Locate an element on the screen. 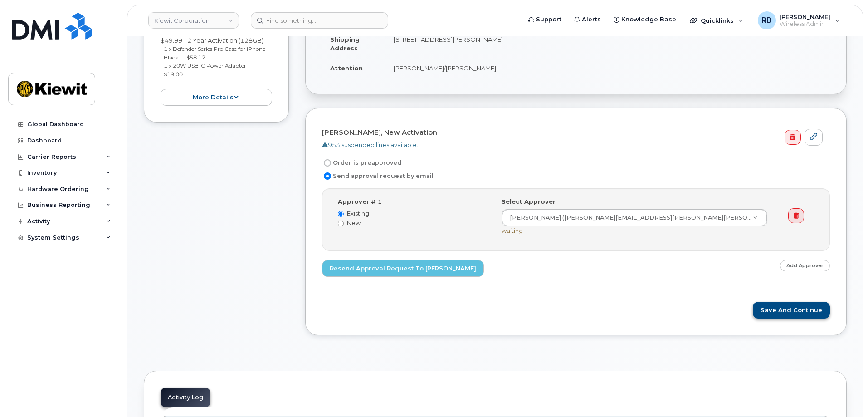 The image size is (868, 417). div: Renae Botello is located at coordinates (799, 20).